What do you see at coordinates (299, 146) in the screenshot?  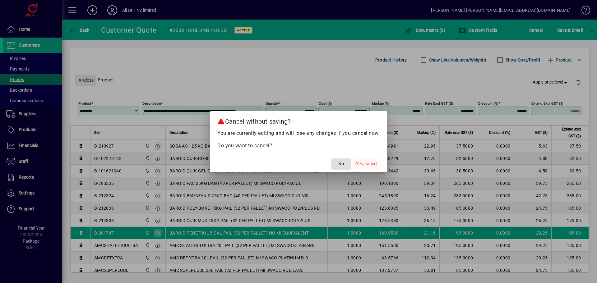 I see `p: Do you want to cancel?` at bounding box center [299, 146].